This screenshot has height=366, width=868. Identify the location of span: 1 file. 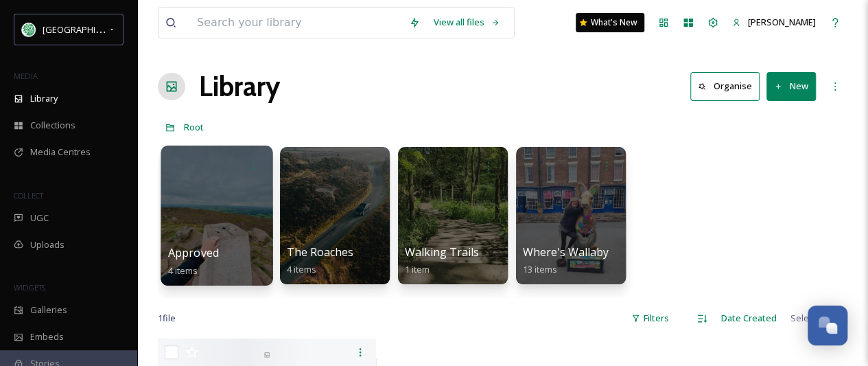
(167, 318).